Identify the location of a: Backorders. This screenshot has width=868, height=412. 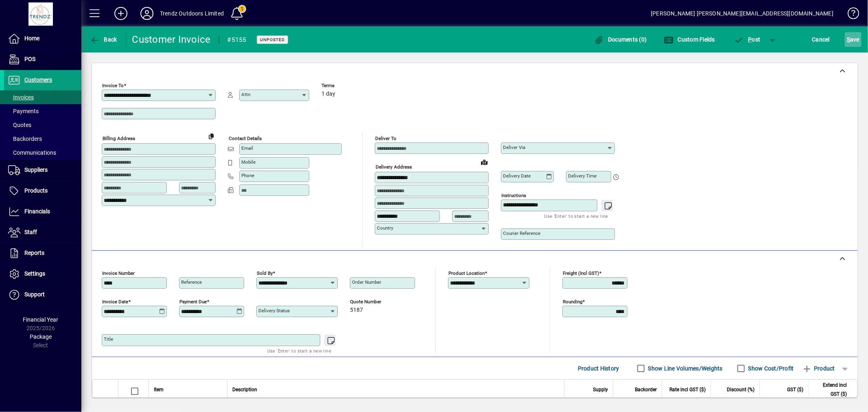
(42, 139).